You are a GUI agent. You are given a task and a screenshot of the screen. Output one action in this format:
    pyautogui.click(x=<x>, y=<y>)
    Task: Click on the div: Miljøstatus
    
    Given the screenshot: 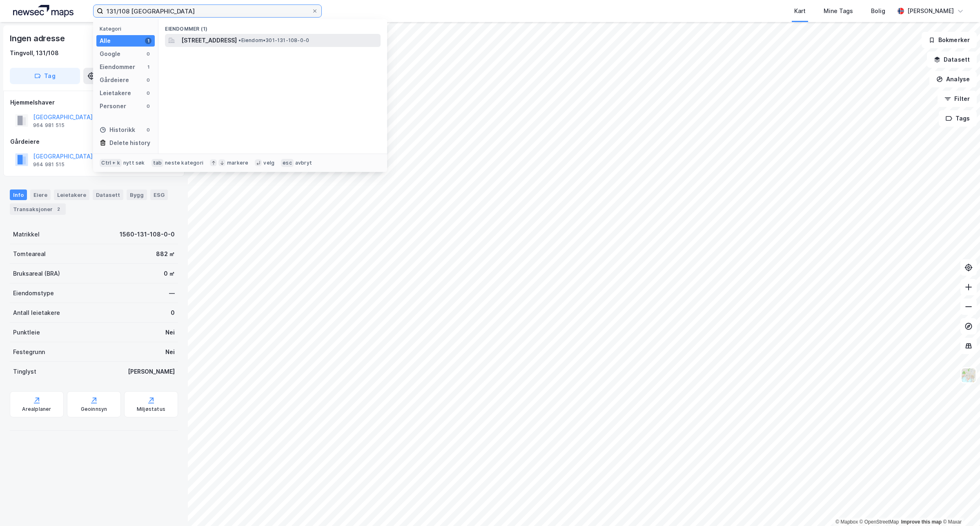 What is the action you would take?
    pyautogui.click(x=151, y=409)
    